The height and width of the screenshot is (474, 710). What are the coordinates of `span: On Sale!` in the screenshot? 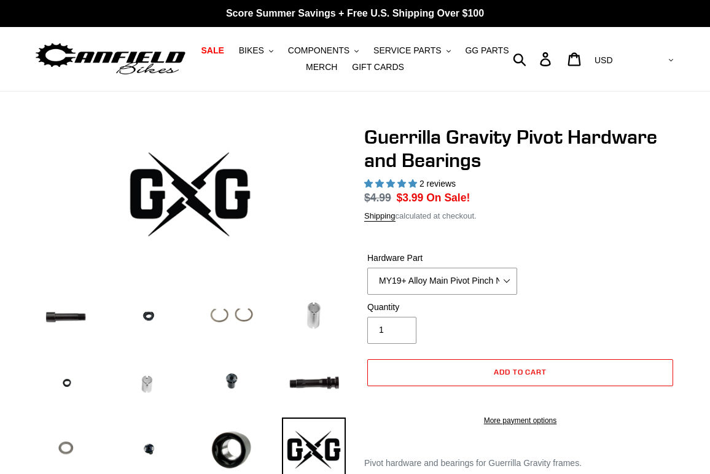 It's located at (448, 198).